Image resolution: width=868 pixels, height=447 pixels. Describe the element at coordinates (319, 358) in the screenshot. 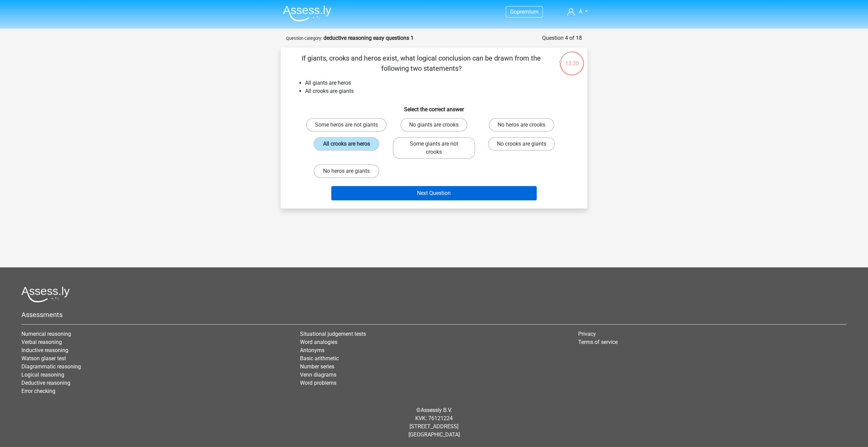

I see `a: Basic arithmetic` at that location.